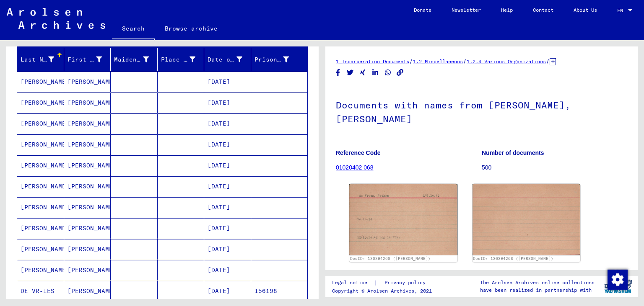 The width and height of the screenshot is (644, 306). I want to click on button: Share on Twitter, so click(350, 72).